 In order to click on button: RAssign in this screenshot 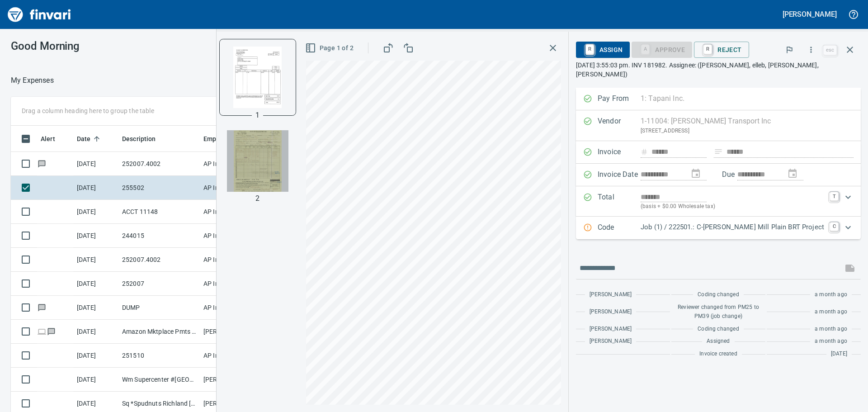, I will do `click(603, 50)`.